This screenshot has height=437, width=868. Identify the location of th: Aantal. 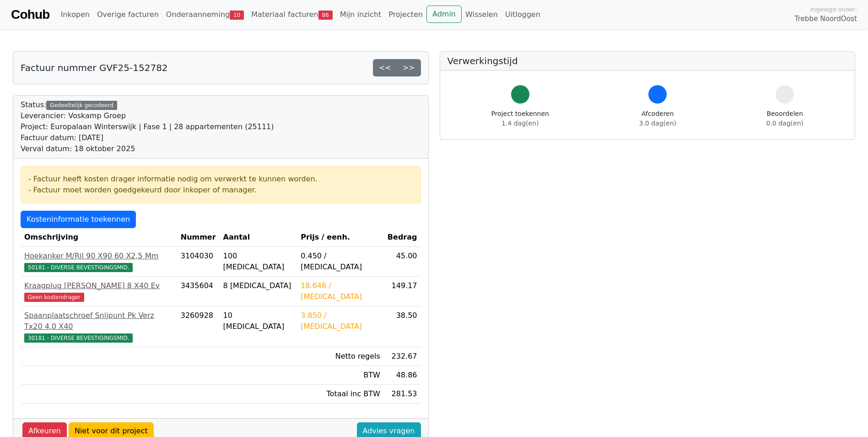
(259, 237).